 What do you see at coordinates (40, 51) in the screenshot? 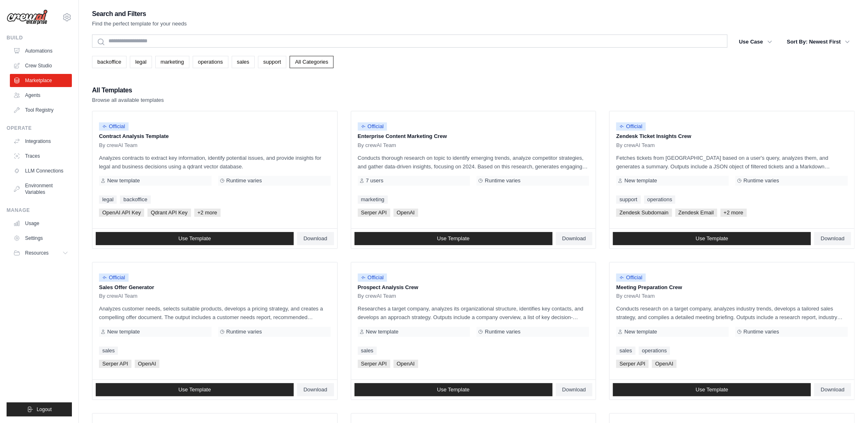
I see `a: Automations` at bounding box center [40, 51].